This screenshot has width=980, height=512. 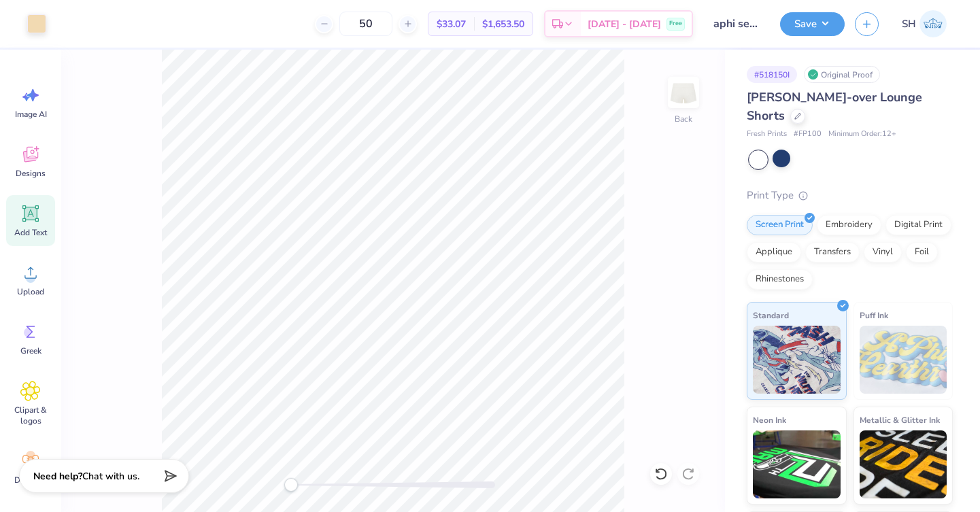 I want to click on span: Minimum Order: 12 +, so click(x=862, y=134).